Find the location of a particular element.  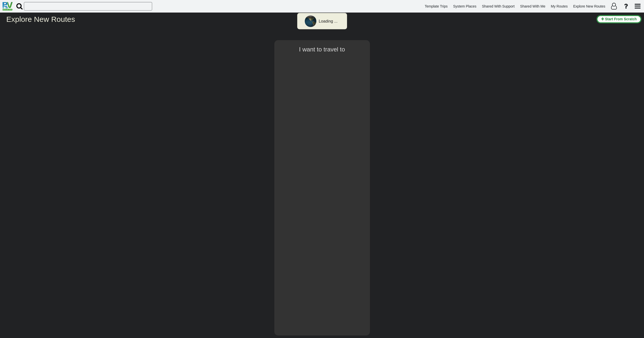

h2: Explore New Routes is located at coordinates (299, 19).